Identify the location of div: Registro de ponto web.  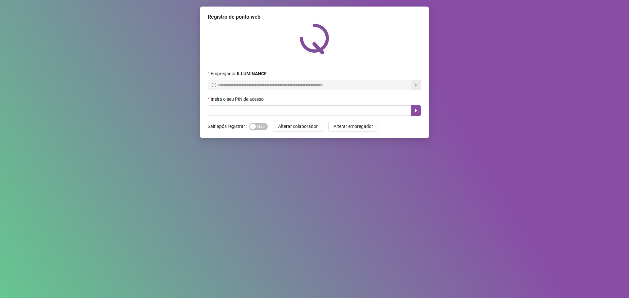
(314, 17).